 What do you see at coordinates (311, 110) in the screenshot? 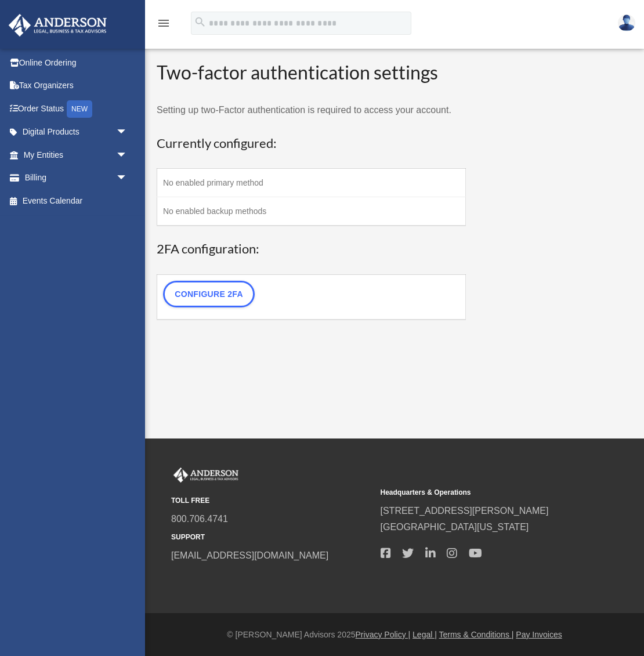
I see `p: Setting up two-Factor authentication is required to access your account.` at bounding box center [311, 110].